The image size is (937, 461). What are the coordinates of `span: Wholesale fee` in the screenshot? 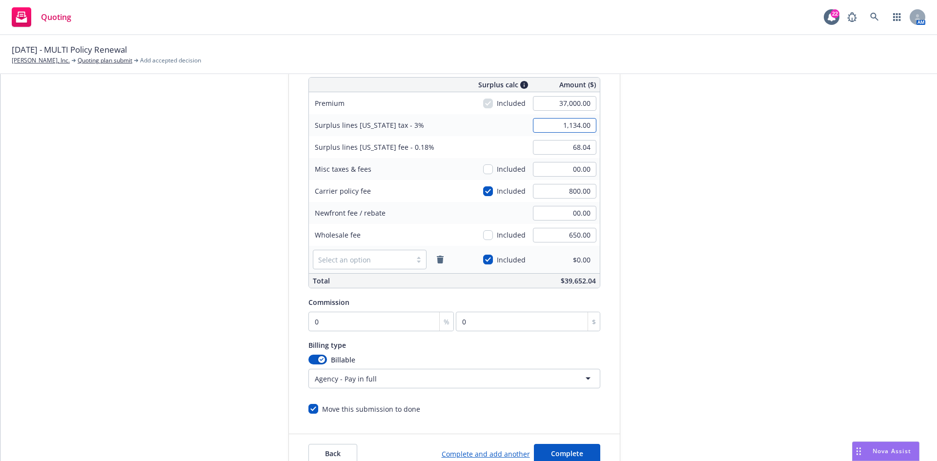 It's located at (338, 235).